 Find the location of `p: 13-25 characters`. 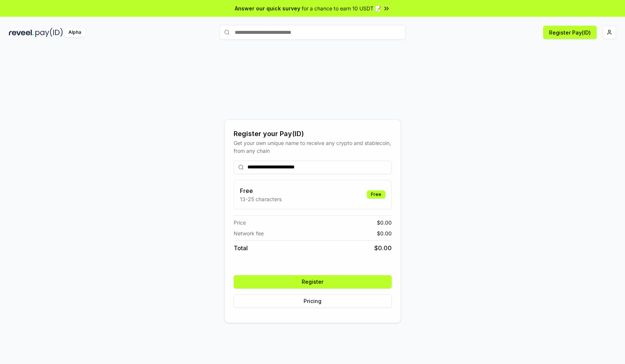

p: 13-25 characters is located at coordinates (261, 199).